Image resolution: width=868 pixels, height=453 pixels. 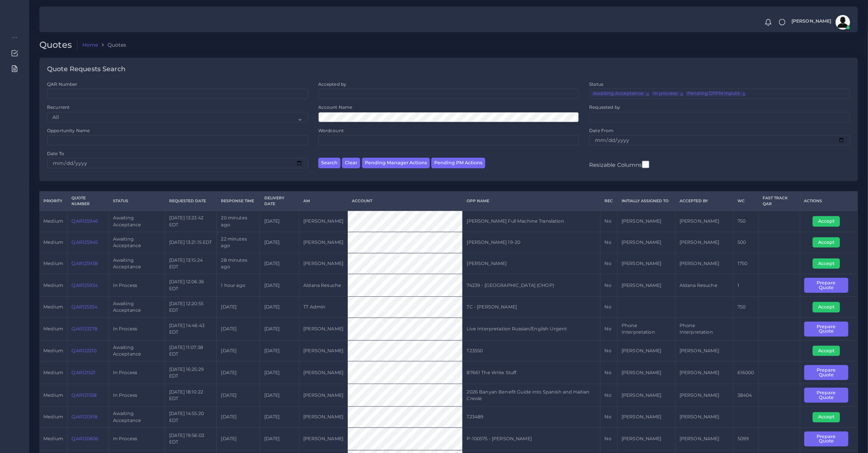 What do you see at coordinates (238, 263) in the screenshot?
I see `td: 28 minutes ago` at bounding box center [238, 263].